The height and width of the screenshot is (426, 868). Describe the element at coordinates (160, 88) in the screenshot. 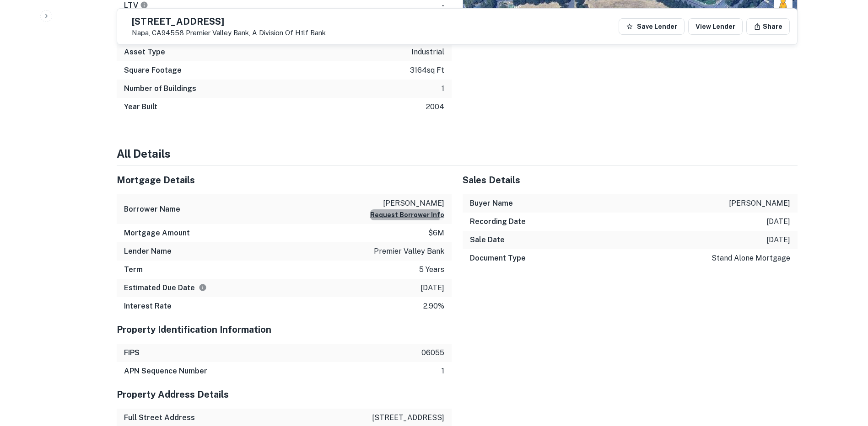

I see `h6: Number of Buildings` at that location.